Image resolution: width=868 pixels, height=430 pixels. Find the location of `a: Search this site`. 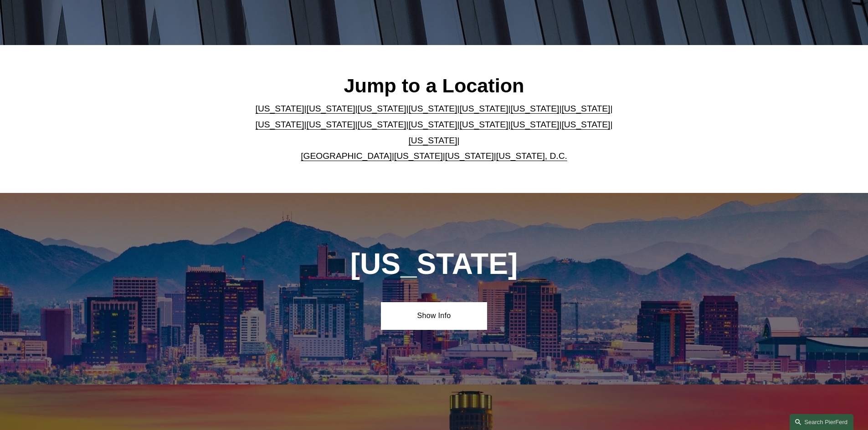

a: Search this site is located at coordinates (821, 422).